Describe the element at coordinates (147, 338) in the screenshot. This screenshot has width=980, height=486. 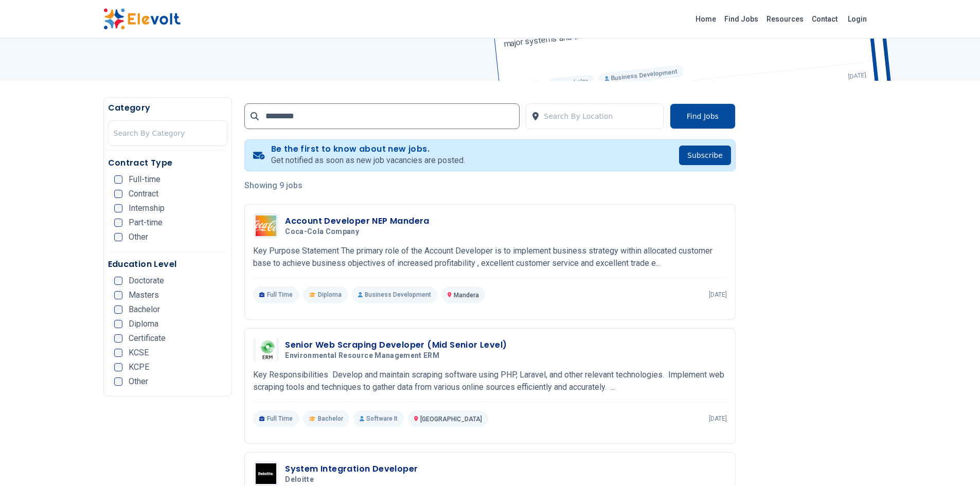
I see `span: Certificate` at that location.